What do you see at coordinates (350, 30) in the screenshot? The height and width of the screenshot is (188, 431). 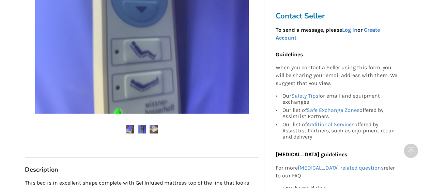 I see `a: Log In` at bounding box center [350, 30].